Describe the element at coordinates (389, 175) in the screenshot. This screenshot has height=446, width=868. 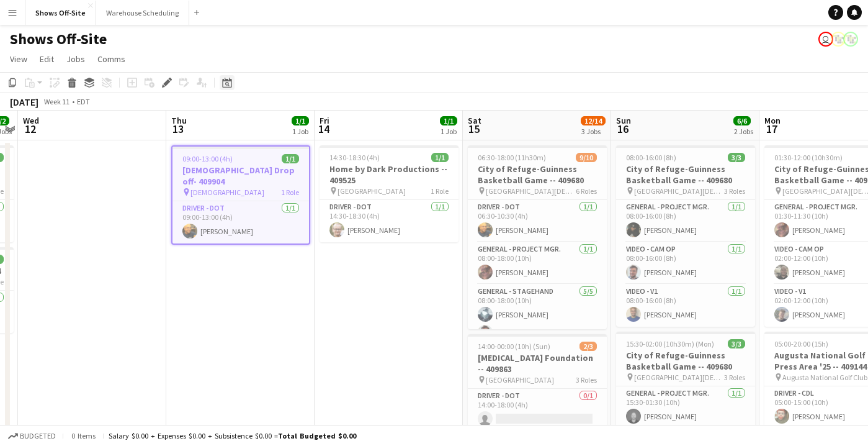
I see `h3: Home by Dark Productions -- 409525` at that location.